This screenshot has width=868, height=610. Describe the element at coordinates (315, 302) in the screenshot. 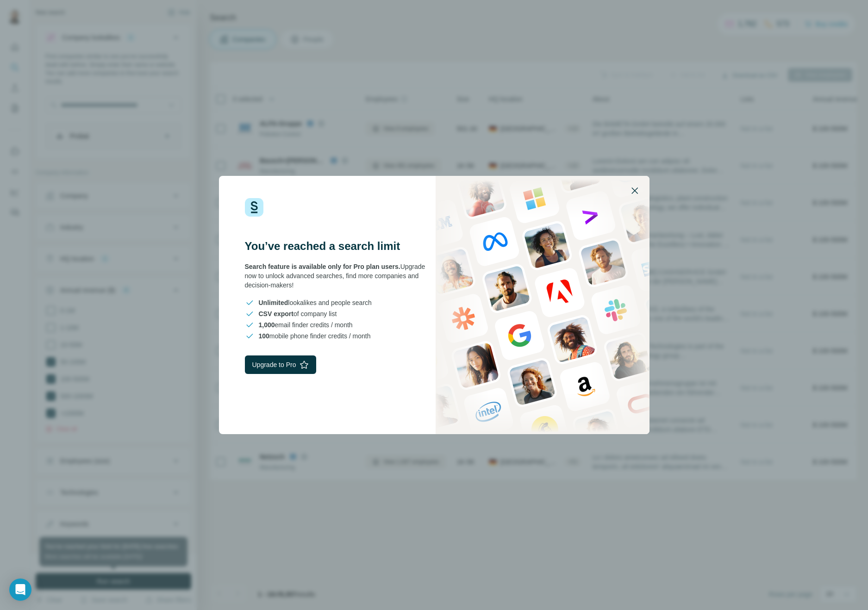

I see `span: lookalikes and people search` at that location.